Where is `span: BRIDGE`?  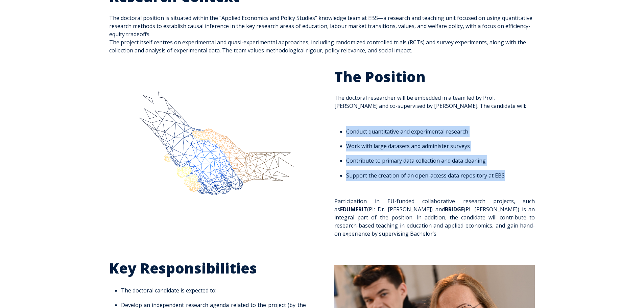
span: BRIDGE is located at coordinates (455, 210).